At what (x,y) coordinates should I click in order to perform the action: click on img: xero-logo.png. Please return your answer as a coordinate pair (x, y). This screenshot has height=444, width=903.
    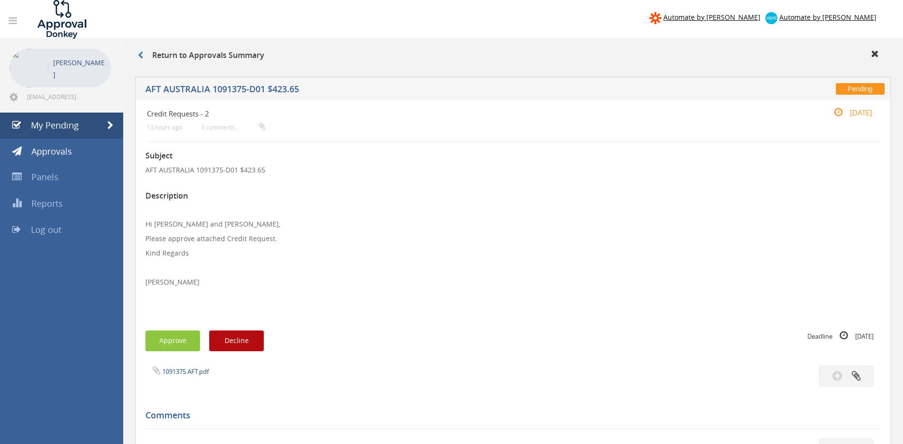
    Looking at the image, I should click on (771, 18).